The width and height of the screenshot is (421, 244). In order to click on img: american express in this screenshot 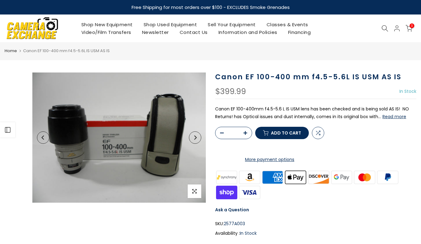, I will do `click(272, 177)`.